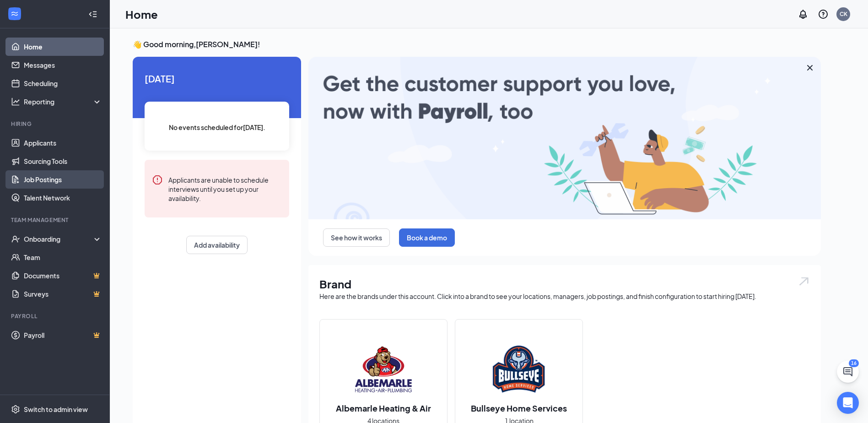 Image resolution: width=868 pixels, height=423 pixels. What do you see at coordinates (63, 257) in the screenshot?
I see `a: Team` at bounding box center [63, 257].